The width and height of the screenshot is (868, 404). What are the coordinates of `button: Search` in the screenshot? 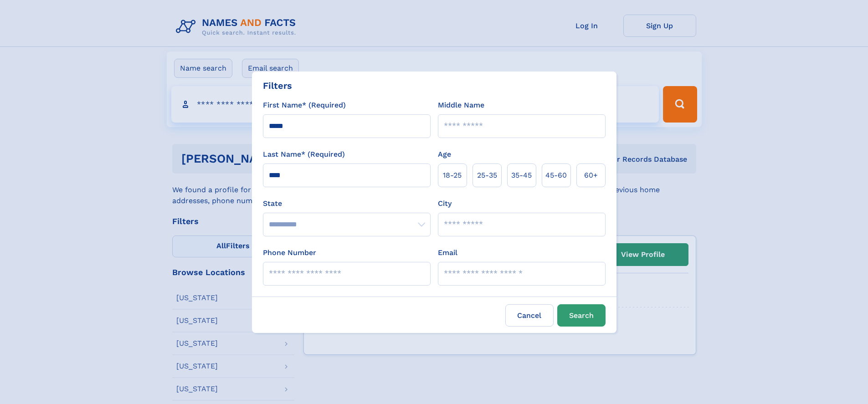 It's located at (582, 315).